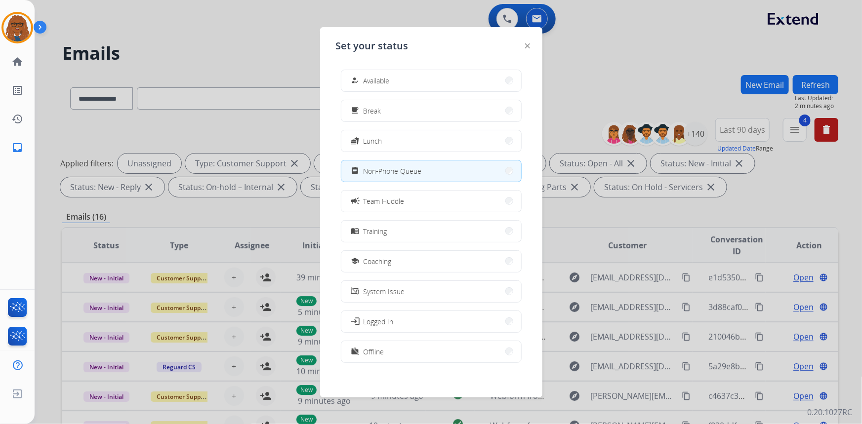  I want to click on button: System Issue, so click(431, 292).